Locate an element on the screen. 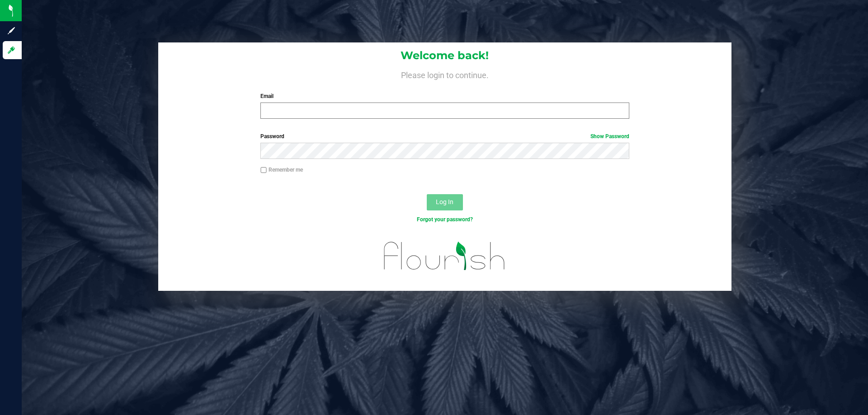 This screenshot has height=415, width=868. input: Remember me is located at coordinates (263, 170).